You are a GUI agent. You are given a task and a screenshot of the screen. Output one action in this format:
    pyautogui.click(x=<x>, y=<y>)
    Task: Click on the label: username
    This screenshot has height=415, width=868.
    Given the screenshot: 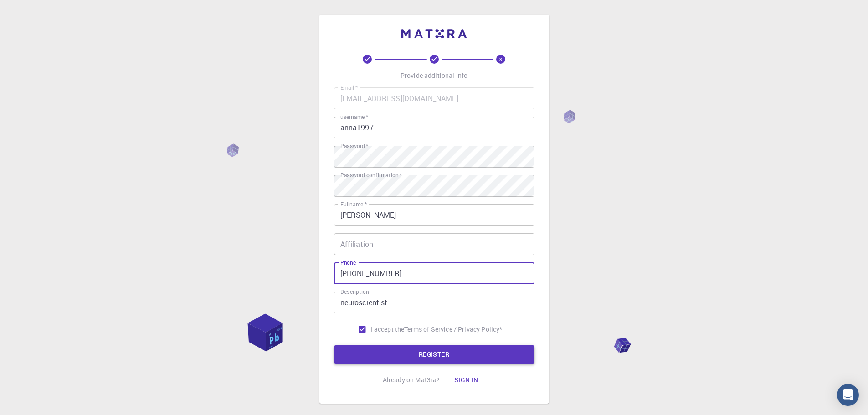 What is the action you would take?
    pyautogui.click(x=354, y=117)
    